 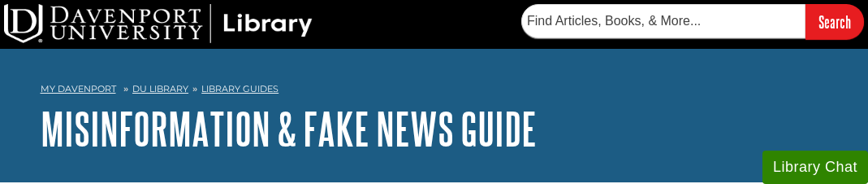 What do you see at coordinates (240, 88) in the screenshot?
I see `a: Library Guides` at bounding box center [240, 88].